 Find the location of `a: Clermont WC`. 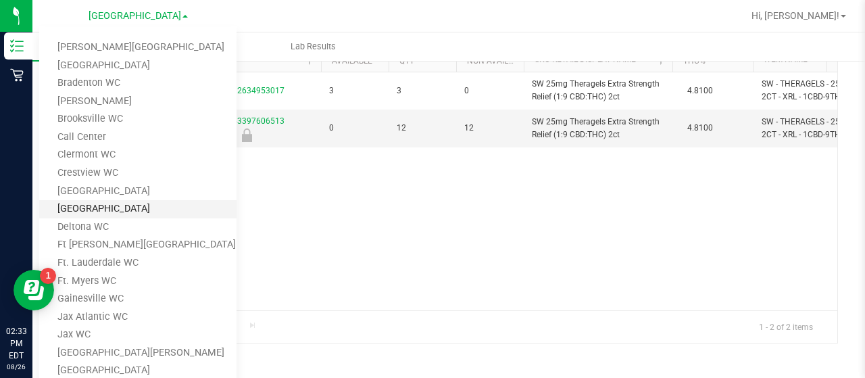

a: Clermont WC is located at coordinates (138, 155).